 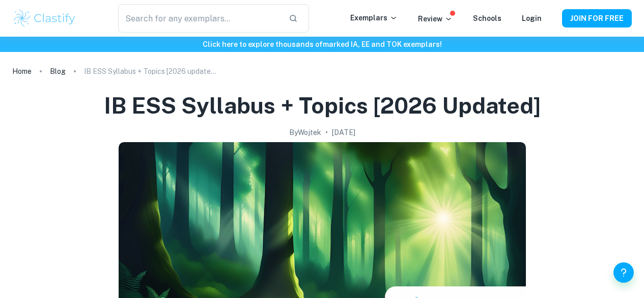 What do you see at coordinates (44, 18) in the screenshot?
I see `a: Clastify logo` at bounding box center [44, 18].